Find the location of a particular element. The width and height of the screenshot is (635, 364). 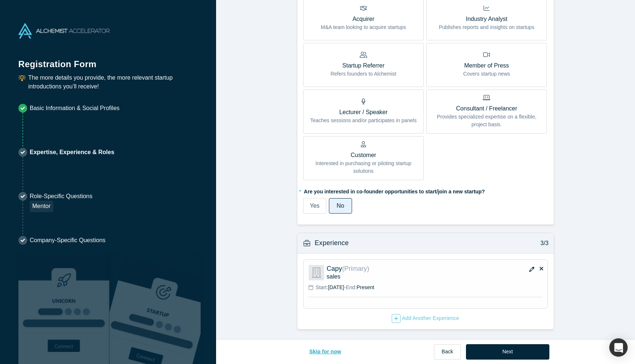

p: Acquirer is located at coordinates (364, 19).